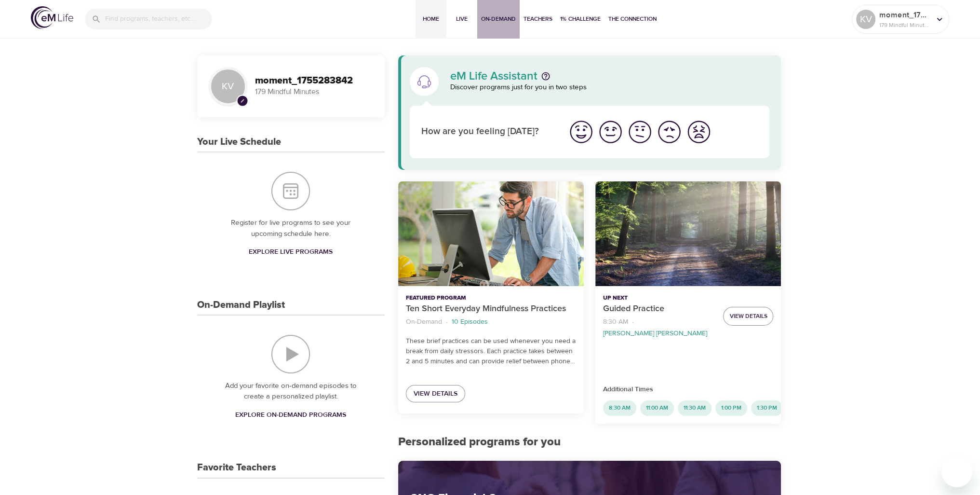  I want to click on span: Explore On-Demand Programs, so click(290, 414).